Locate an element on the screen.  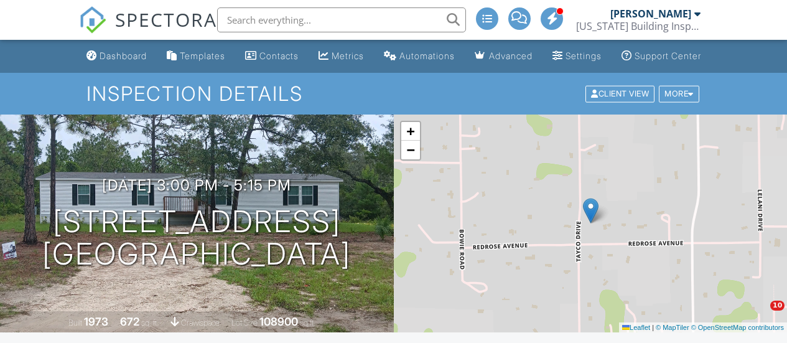
div: Advanced is located at coordinates (510, 55).